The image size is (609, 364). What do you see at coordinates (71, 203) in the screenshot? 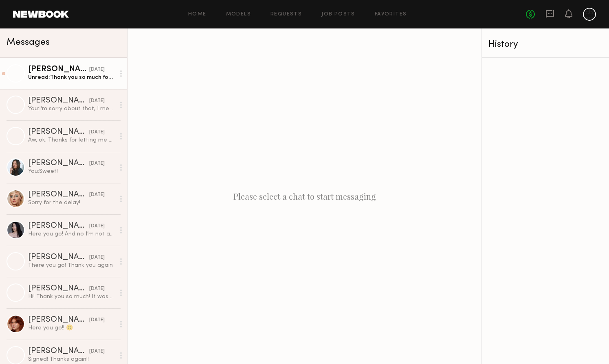
I see `div: Sorry for the delay!` at bounding box center [71, 203].